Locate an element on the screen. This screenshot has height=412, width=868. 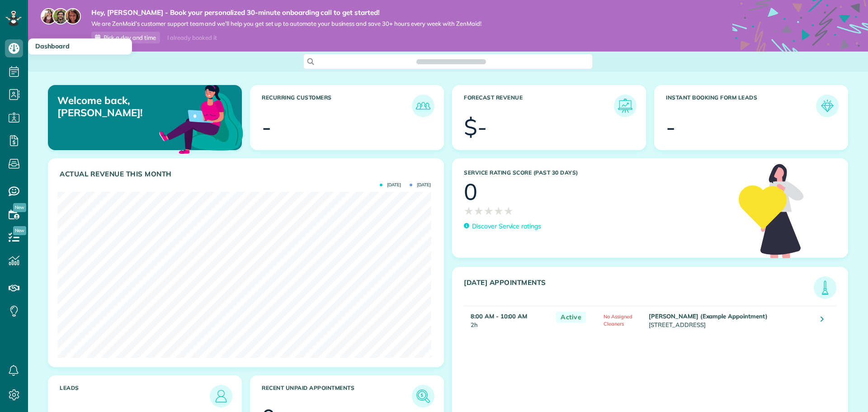
h3: Forecast Revenue is located at coordinates (539, 106).